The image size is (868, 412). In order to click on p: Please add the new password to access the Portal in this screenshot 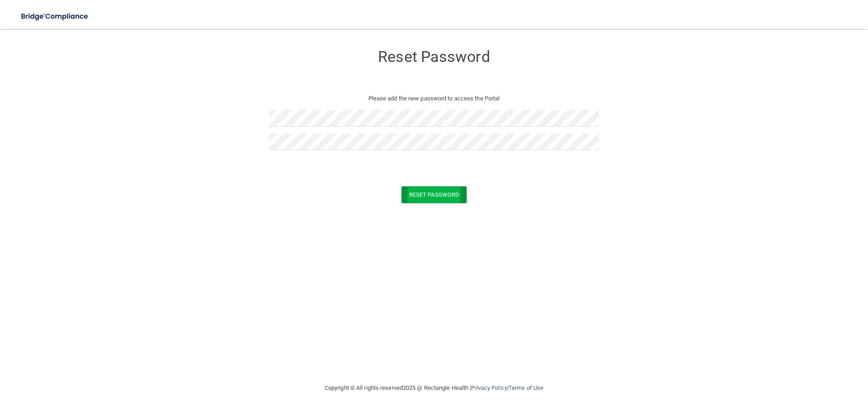, I will do `click(434, 98)`.